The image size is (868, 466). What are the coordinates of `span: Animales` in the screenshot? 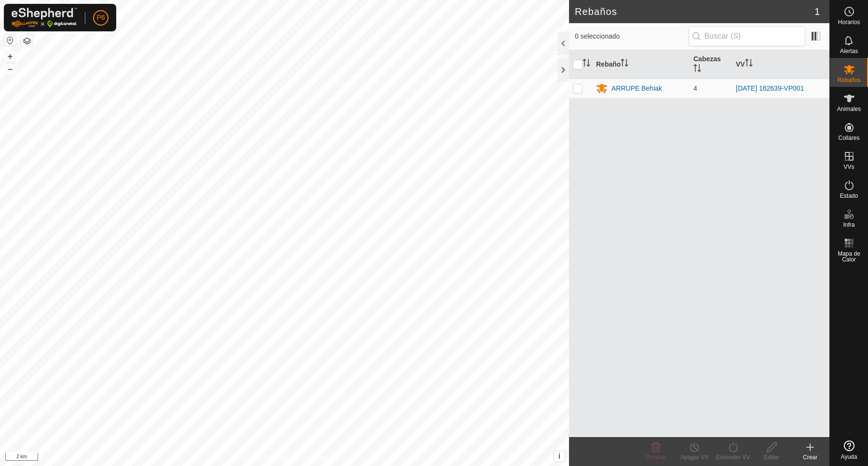 It's located at (848, 109).